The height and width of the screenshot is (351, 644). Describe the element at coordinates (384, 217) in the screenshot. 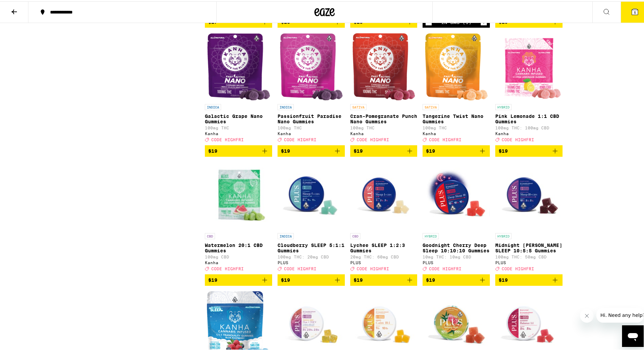

I see `a: Open page for Lychee SLEEP 1:2:3 Gummies from PLUS` at that location.